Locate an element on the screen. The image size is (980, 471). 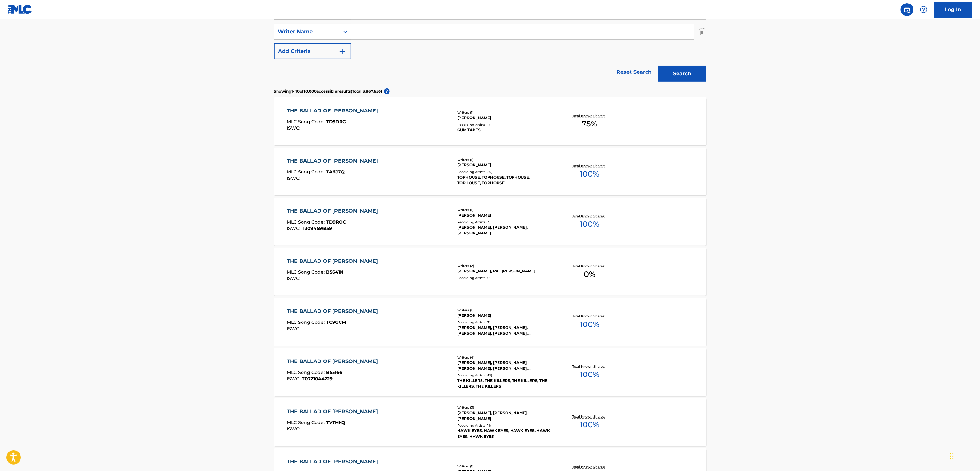
span: TA6J7Q is located at coordinates (335, 172).